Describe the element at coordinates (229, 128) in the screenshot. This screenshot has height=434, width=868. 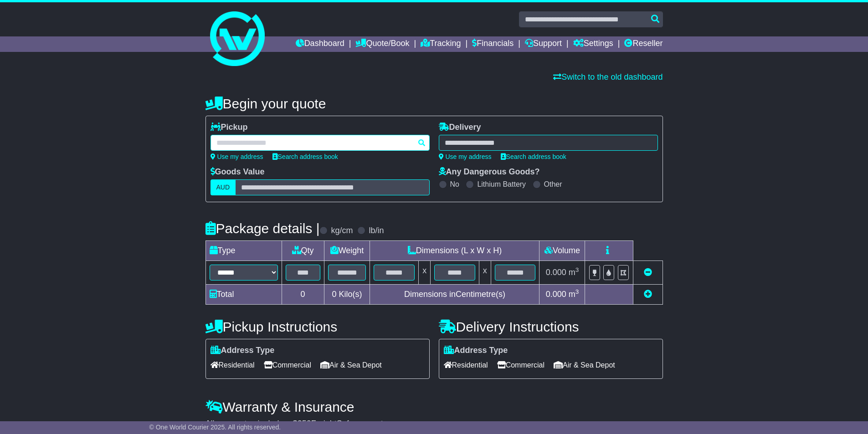
I see `label: Pickup` at that location.